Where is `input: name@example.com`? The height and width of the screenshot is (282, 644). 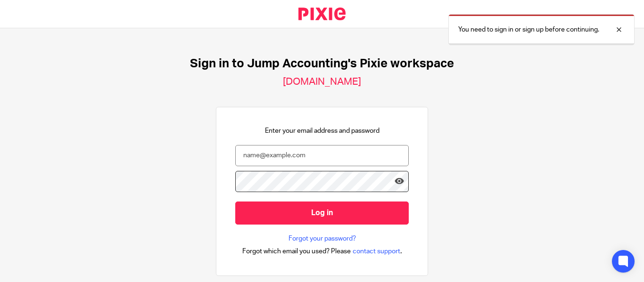 input: name@example.com is located at coordinates (322, 155).